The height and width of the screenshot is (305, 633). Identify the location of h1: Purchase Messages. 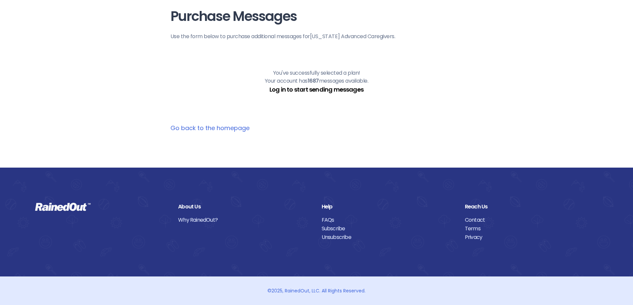
(317, 16).